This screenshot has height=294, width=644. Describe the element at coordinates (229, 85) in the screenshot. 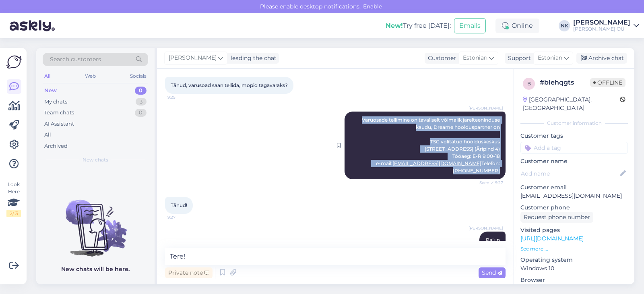

I see `span: Tänud, varusoad saan tellida, mopid tagavaraks?` at that location.